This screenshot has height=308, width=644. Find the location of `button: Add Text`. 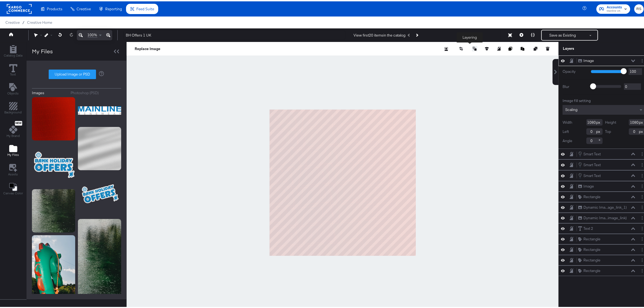

button: Add Text is located at coordinates (13, 88).